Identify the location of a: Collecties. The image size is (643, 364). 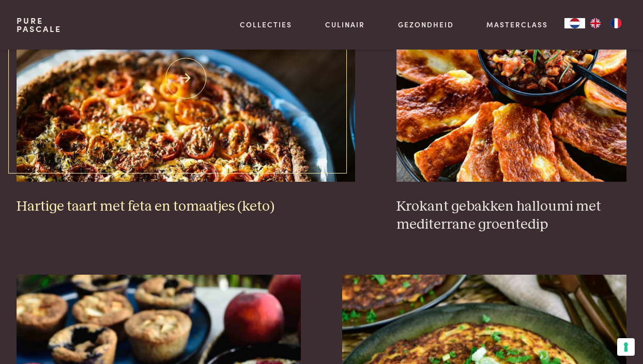
(266, 24).